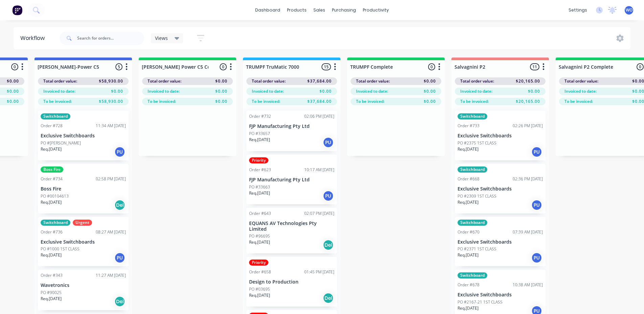  I want to click on div: Workflow, so click(34, 38).